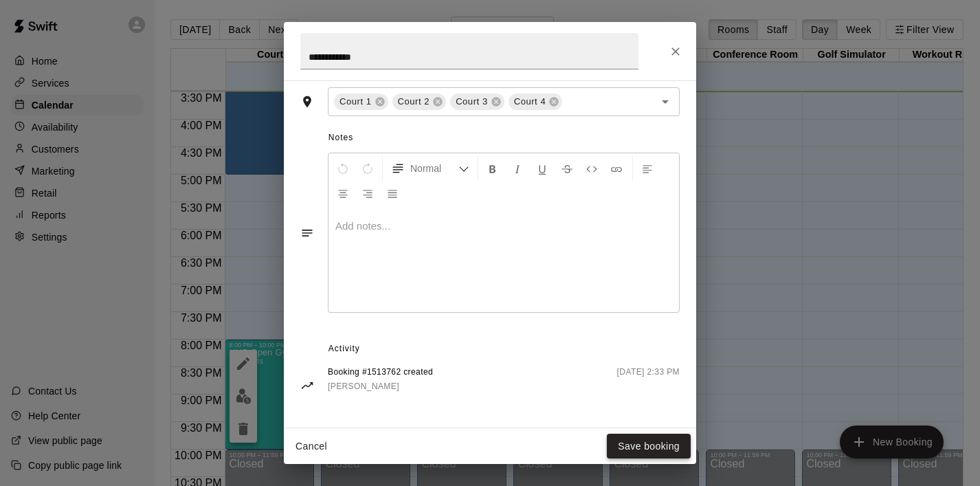 The width and height of the screenshot is (980, 486). I want to click on span: Court 2, so click(414, 102).